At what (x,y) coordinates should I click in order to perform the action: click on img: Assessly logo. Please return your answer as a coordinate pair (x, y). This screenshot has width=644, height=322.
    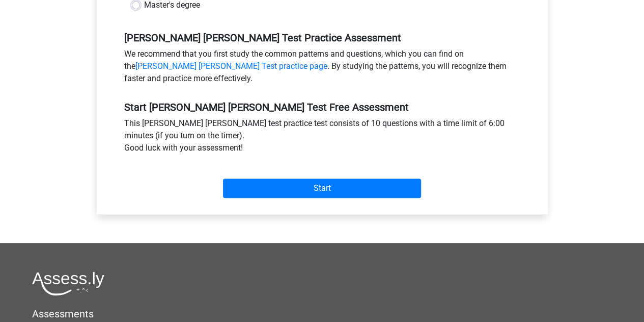
    Looking at the image, I should click on (68, 283).